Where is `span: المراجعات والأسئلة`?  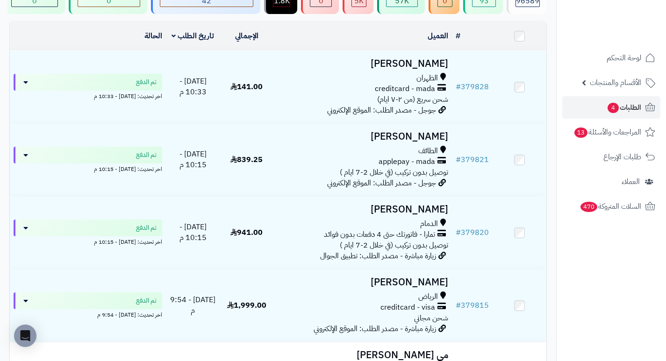
span: المراجعات والأسئلة is located at coordinates (607, 132).